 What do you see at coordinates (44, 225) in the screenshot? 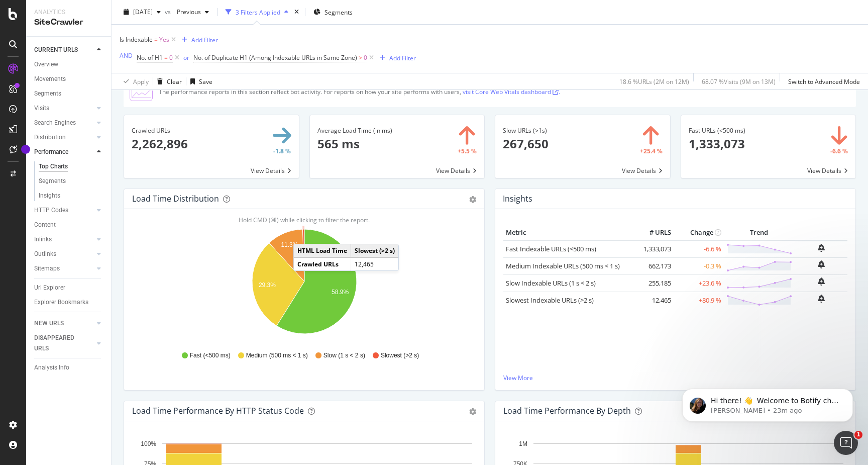
I see `div: Content` at bounding box center [44, 225].